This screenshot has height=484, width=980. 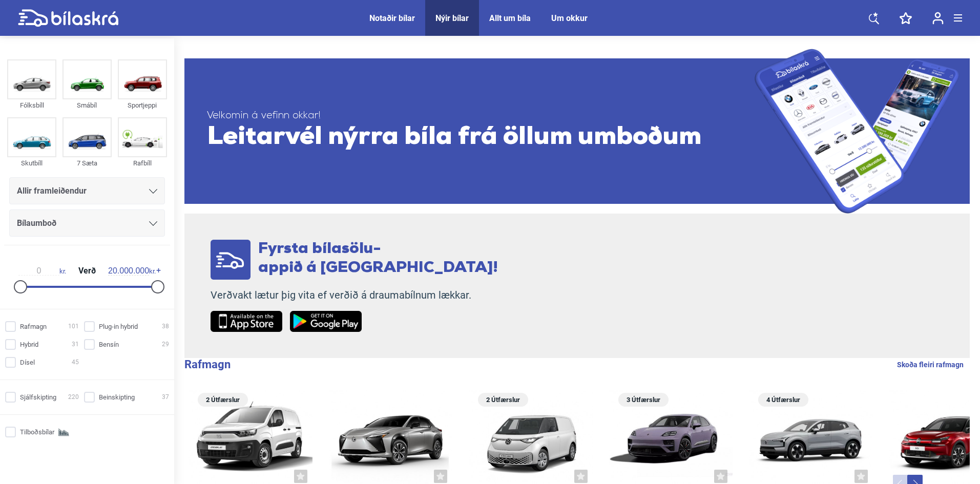 What do you see at coordinates (392, 18) in the screenshot?
I see `div: Notaðir bílar` at bounding box center [392, 18].